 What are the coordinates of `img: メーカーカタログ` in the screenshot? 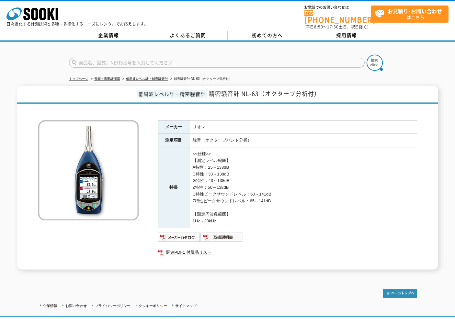 It's located at (179, 238).